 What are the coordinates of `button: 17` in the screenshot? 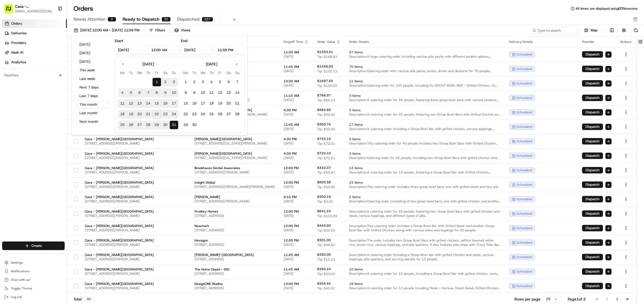 It's located at (174, 103).